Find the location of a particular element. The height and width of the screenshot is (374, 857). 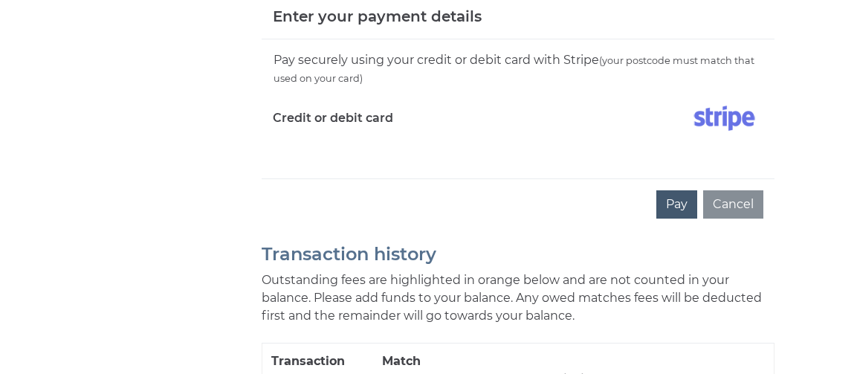

button: Pay is located at coordinates (676, 204).